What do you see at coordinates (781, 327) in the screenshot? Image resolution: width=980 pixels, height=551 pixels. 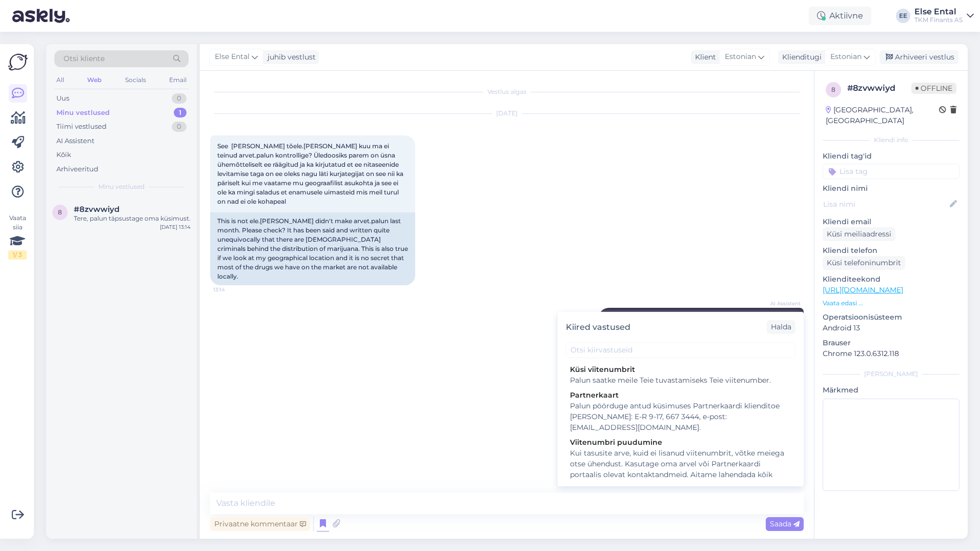 I see `div: Halda` at bounding box center [781, 327].